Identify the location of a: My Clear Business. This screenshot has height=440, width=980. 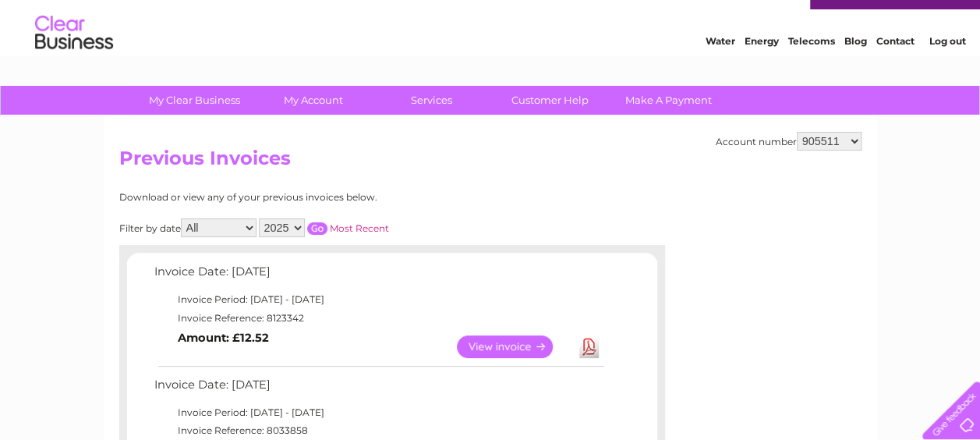
(194, 100).